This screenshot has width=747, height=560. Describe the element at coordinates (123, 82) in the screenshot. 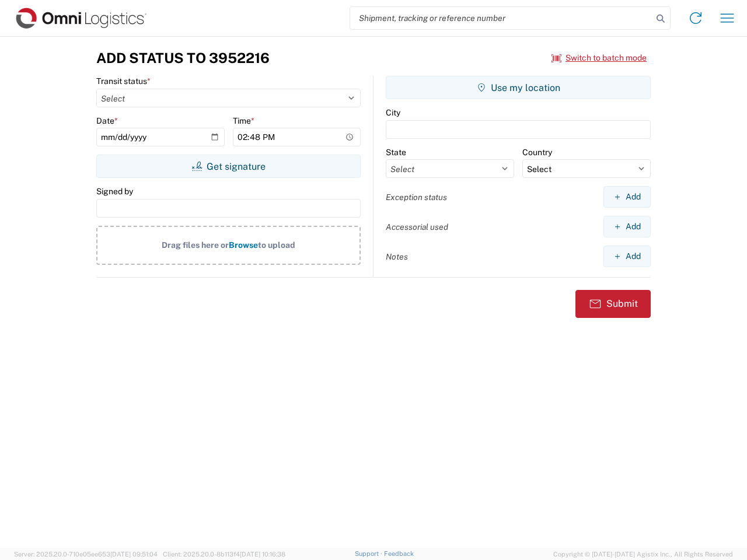

I see `label: Transit status` at that location.